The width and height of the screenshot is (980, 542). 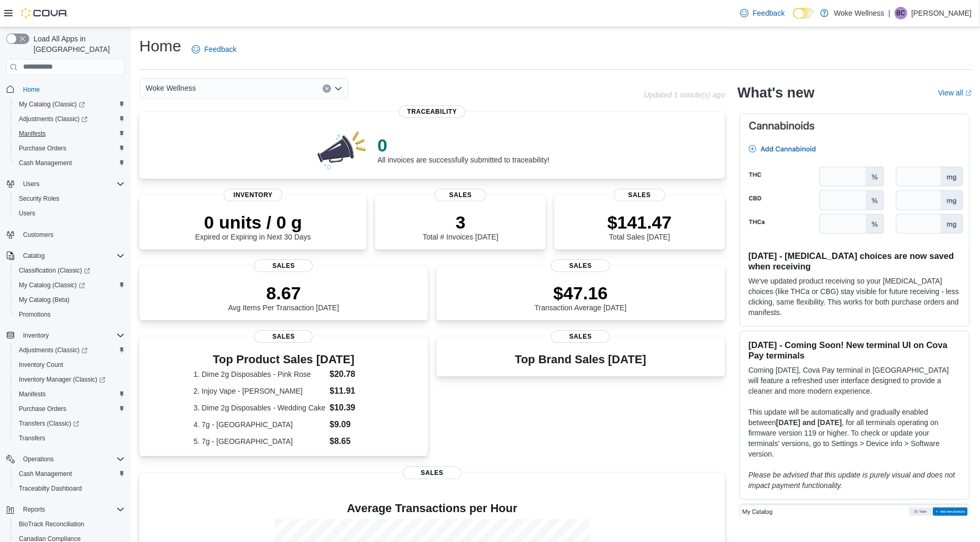 I want to click on p: 0 units / 0 g, so click(x=253, y=222).